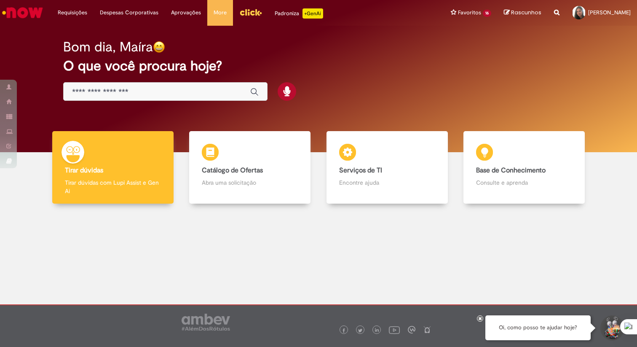 The height and width of the screenshot is (347, 637). Describe the element at coordinates (394, 330) in the screenshot. I see `img: logo_footer_youtube.png` at that location.